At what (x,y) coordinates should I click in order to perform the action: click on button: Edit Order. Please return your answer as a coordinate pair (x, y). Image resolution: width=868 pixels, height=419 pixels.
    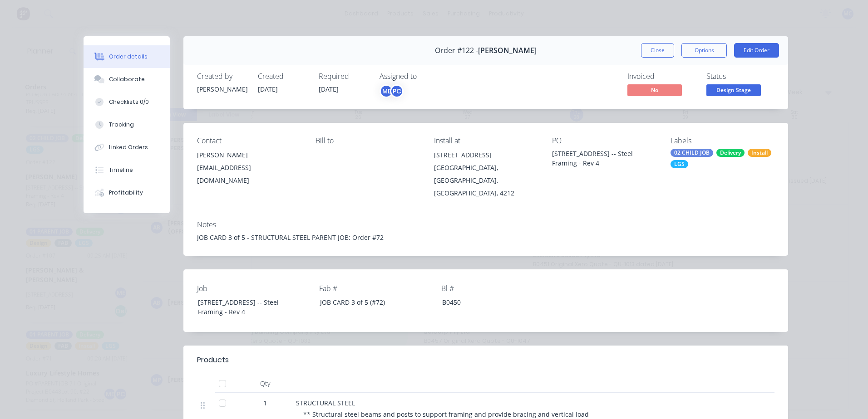
    Looking at the image, I should click on (757, 50).